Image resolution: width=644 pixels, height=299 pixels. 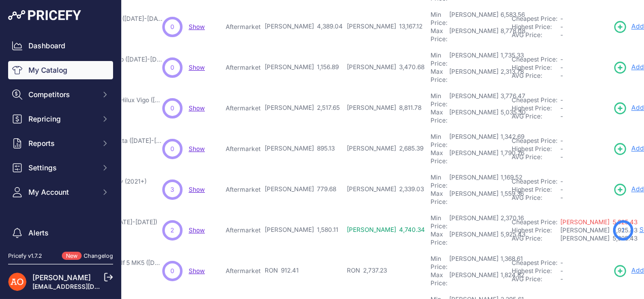 What do you see at coordinates (60, 70) in the screenshot?
I see `a: My Catalog` at bounding box center [60, 70].